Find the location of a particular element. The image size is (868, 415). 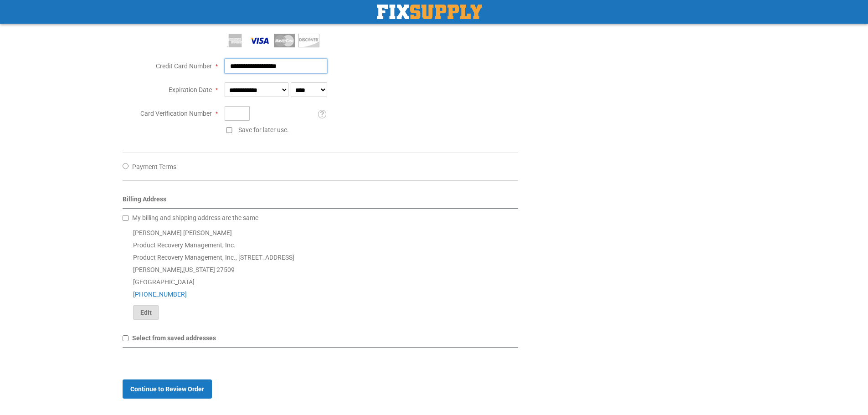

img: American Express is located at coordinates (235, 40).